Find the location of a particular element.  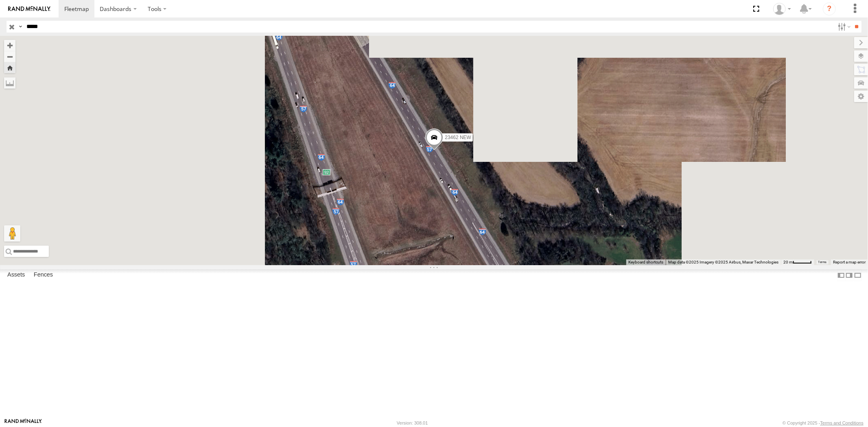

label: Dock Summary Table to the Left is located at coordinates (841, 275).